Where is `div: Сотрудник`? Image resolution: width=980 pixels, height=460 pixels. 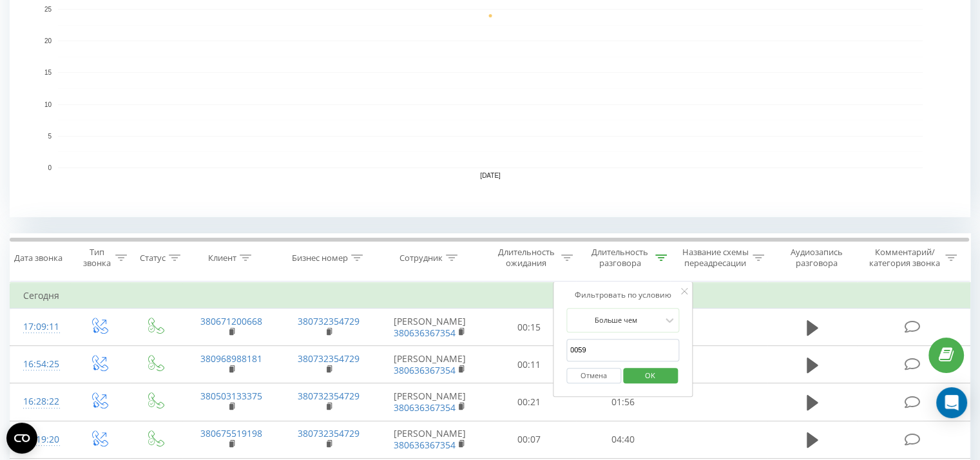
div: Сотрудник is located at coordinates (421, 258).